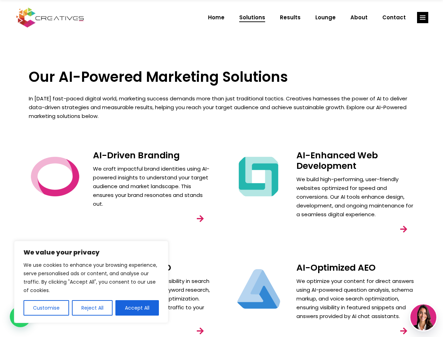  I want to click on img: Creatives, so click(50, 18).